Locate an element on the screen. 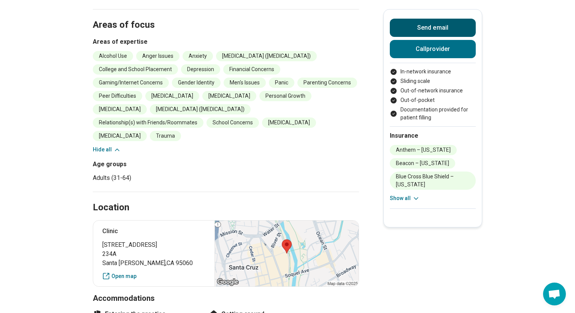 The width and height of the screenshot is (575, 313). h3: Age groups is located at coordinates (158, 164).